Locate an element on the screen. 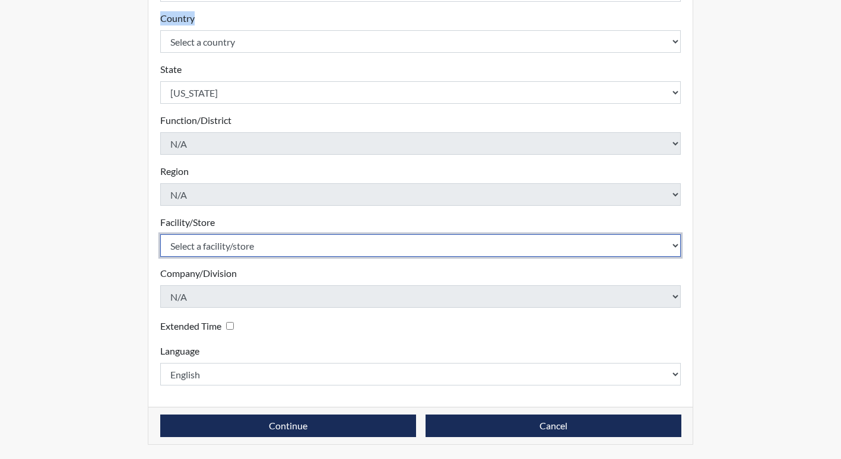 This screenshot has height=459, width=841. label: Company/Division is located at coordinates (198, 273).